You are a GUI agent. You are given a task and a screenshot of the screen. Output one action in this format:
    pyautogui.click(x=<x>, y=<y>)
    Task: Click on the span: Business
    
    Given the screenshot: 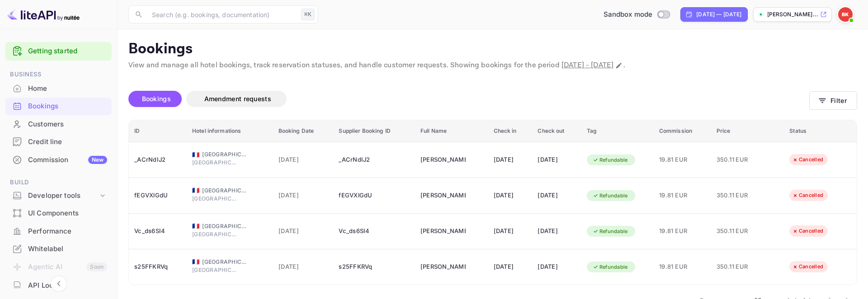 What is the action you would take?
    pyautogui.click(x=58, y=75)
    